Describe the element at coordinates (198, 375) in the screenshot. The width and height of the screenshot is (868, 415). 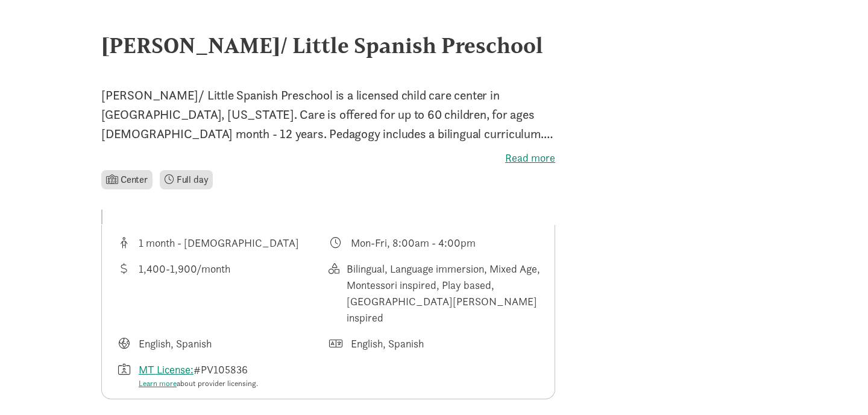
I see `div: #PV105836` at that location.